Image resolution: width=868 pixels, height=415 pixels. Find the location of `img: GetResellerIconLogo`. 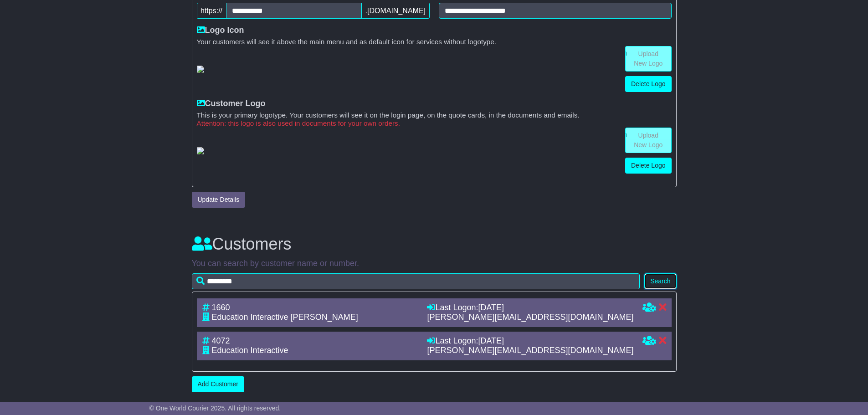

img: GetResellerIconLogo is located at coordinates (200, 69).